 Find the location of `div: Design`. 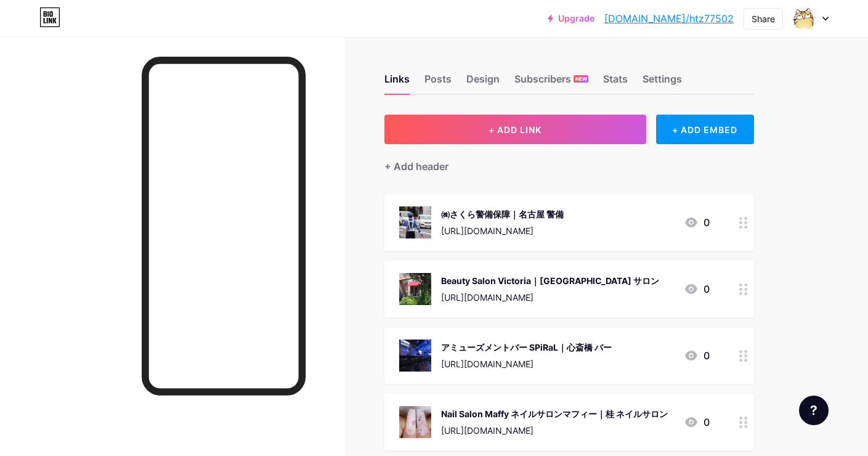

div: Design is located at coordinates (483, 82).